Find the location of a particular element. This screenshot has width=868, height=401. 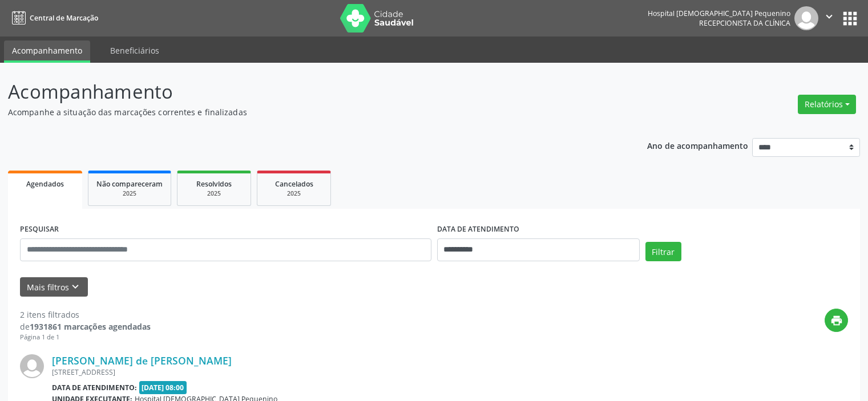

label: PESQUISAR is located at coordinates (40, 229).